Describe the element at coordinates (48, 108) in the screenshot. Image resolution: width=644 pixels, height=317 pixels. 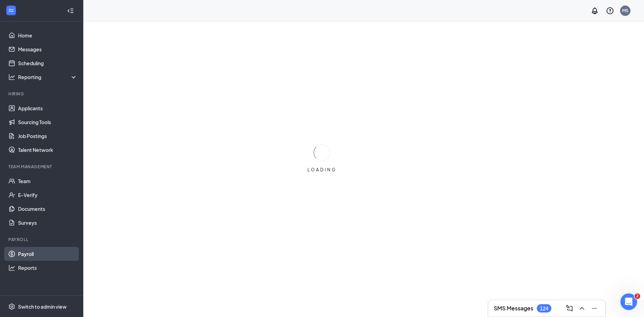
I see `a: Applicants` at that location.